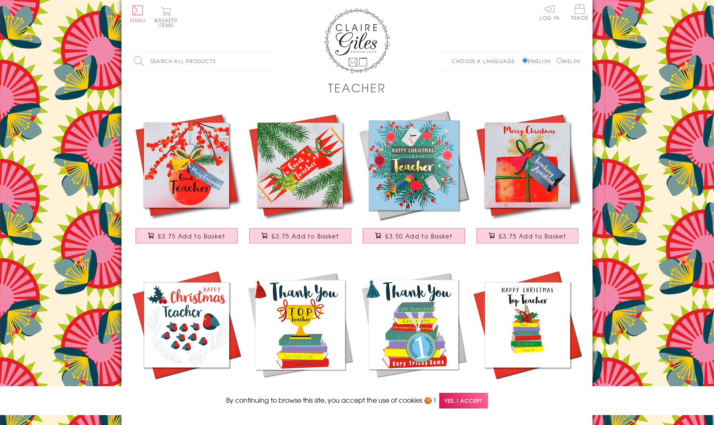 The height and width of the screenshot is (425, 714). What do you see at coordinates (357, 41) in the screenshot?
I see `img: Claire Giles Greetings Cards` at bounding box center [357, 41].